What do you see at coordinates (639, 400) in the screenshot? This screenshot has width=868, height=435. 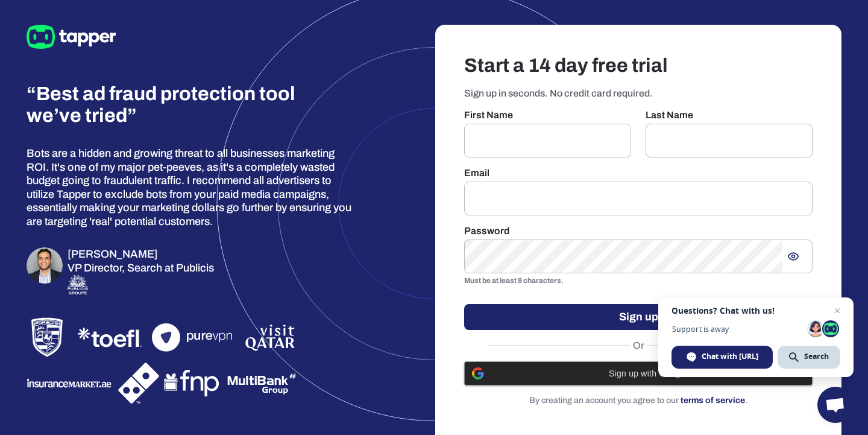 I see `p: By creating an account you agree to our .` at bounding box center [639, 400].